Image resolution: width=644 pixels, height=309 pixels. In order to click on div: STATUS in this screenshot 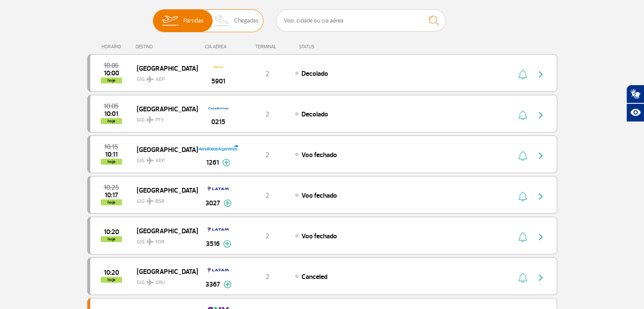, I will do `click(329, 46)`.